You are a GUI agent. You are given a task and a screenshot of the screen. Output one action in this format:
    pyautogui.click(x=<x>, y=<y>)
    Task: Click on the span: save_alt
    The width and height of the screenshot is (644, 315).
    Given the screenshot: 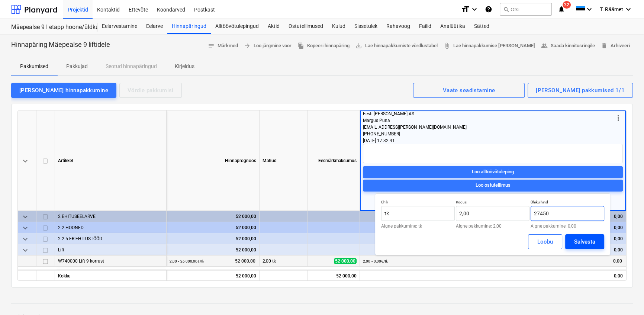 What is the action you would take?
    pyautogui.click(x=359, y=45)
    